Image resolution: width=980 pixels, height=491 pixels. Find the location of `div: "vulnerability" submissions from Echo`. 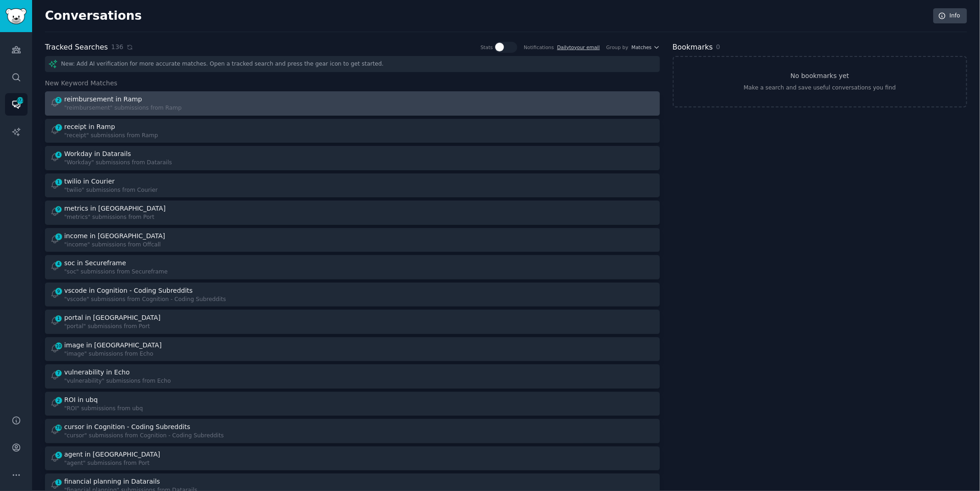

div: "vulnerability" submissions from Echo is located at coordinates (118, 381).